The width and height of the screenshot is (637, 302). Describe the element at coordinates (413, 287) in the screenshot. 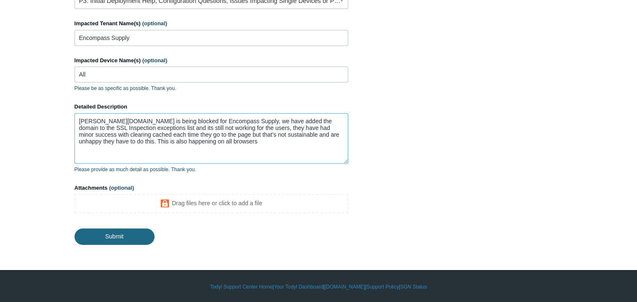

I see `a: SGN Status` at that location.